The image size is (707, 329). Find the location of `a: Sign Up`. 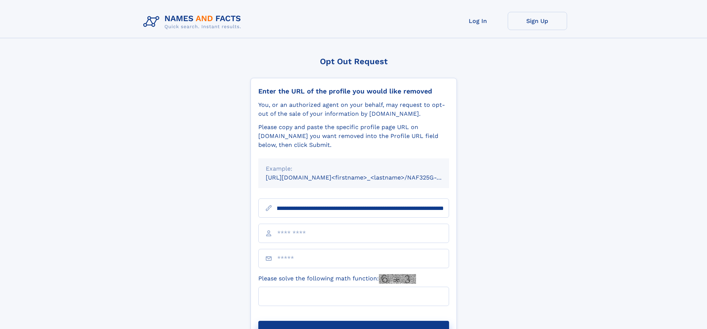

a: Sign Up is located at coordinates (537, 21).